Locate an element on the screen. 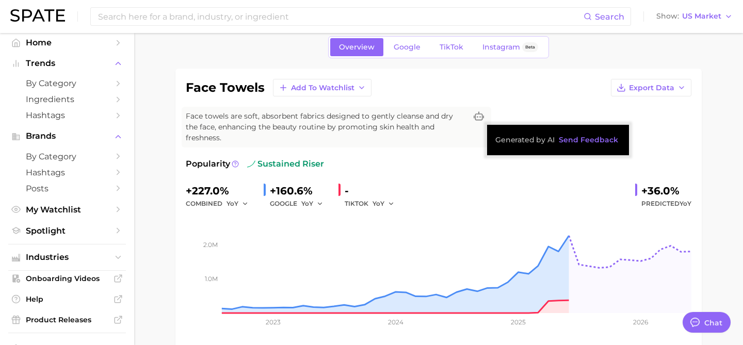  span: Instagram is located at coordinates (501, 47).